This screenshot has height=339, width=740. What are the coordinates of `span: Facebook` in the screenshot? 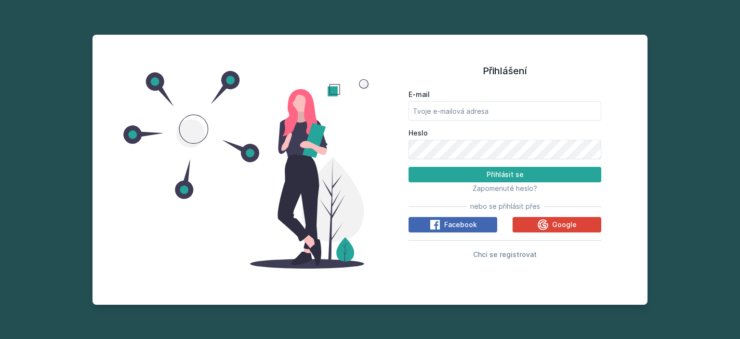 It's located at (460, 224).